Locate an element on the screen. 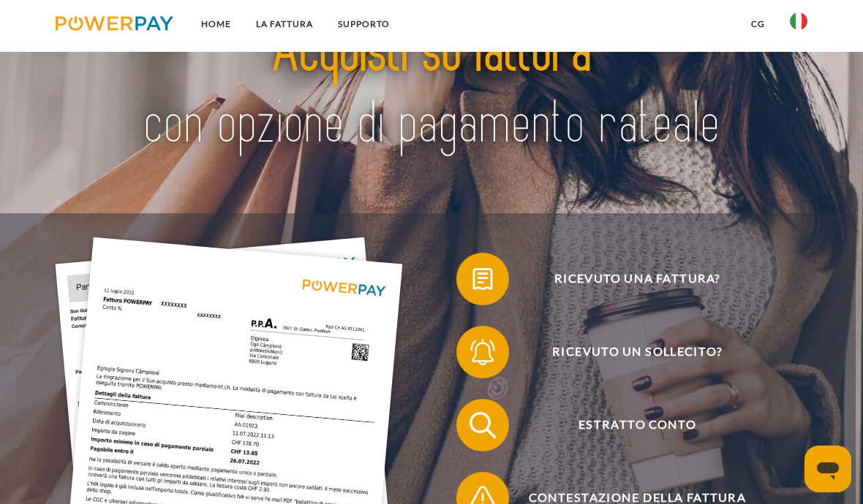 The image size is (863, 504). button: Ricevuto un sollecito? is located at coordinates (627, 352).